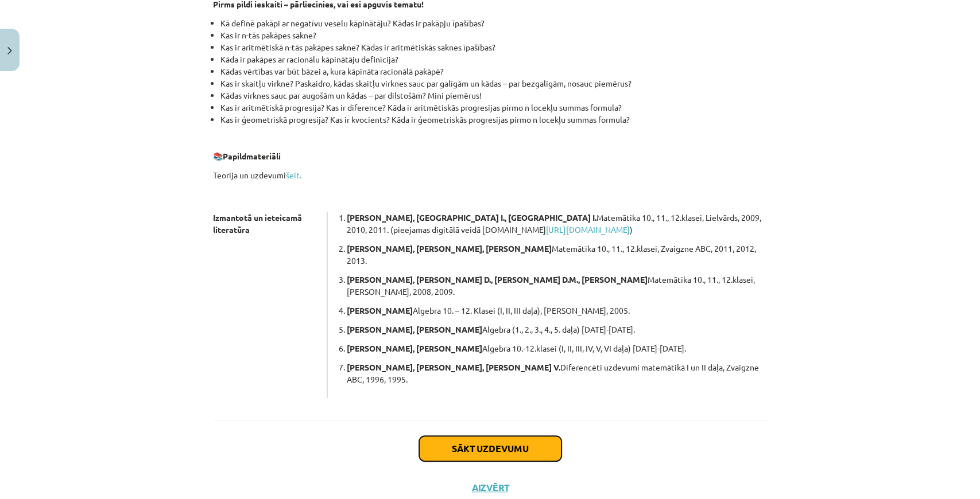  I want to click on li: Kas ir aritmētiskā n-tās pakāpes sakne? Kādas ir aritmētiskās saknes īpašības?, so click(494, 47).